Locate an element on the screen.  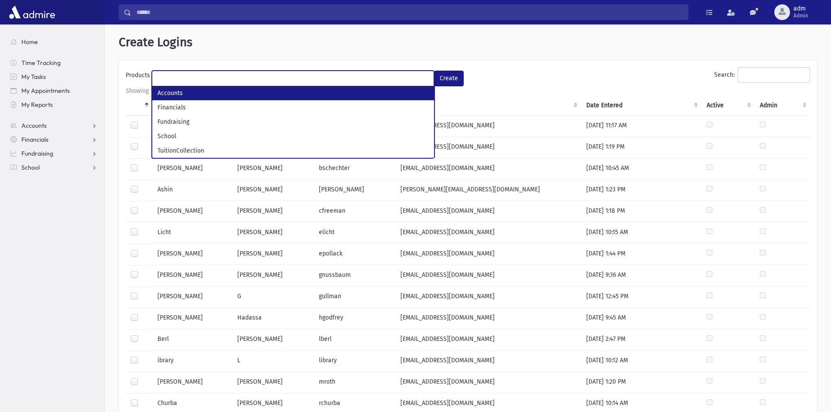
td: mroth is located at coordinates (354, 383).